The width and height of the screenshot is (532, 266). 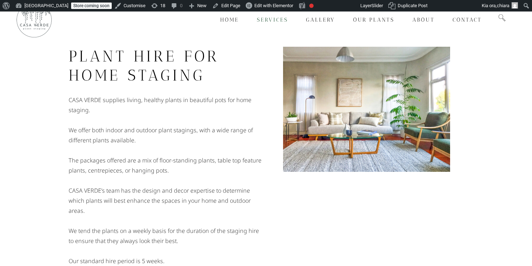 What do you see at coordinates (230, 20) in the screenshot?
I see `span: Home` at bounding box center [230, 20].